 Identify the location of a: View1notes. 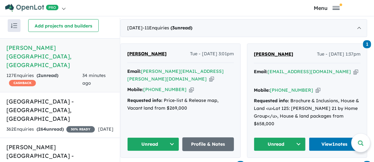
(335, 144).